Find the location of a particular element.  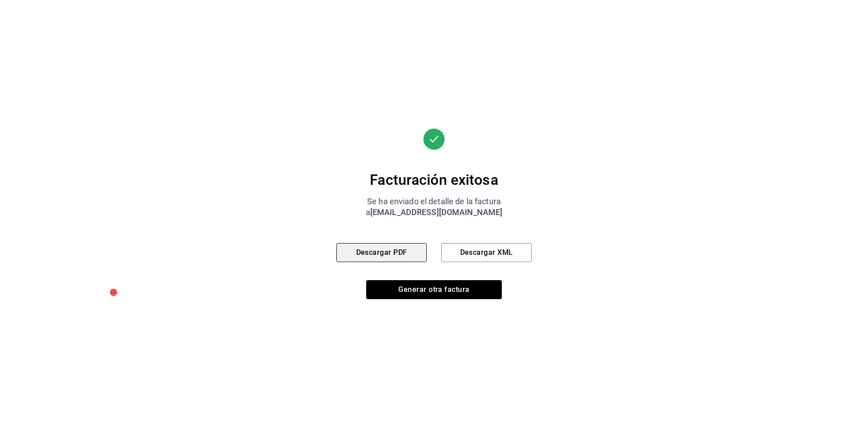

div: Facturación exitosa is located at coordinates (434, 180).